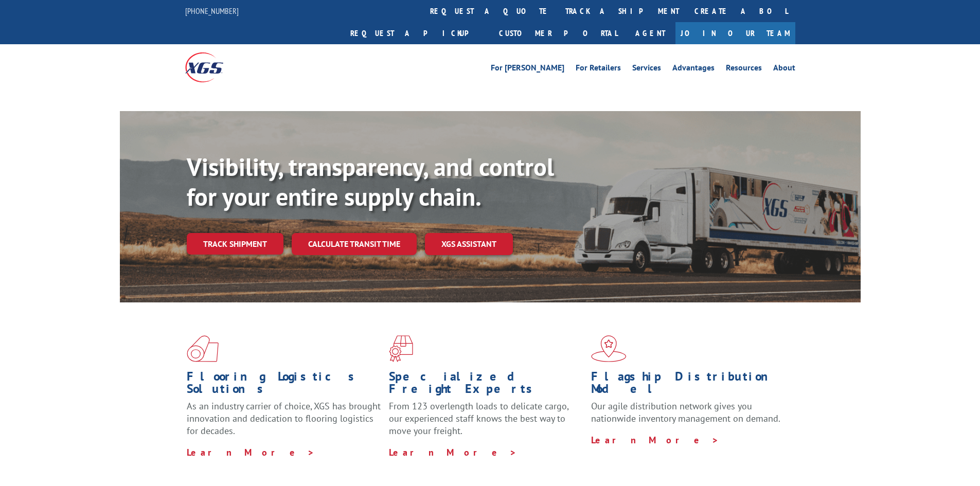 This screenshot has width=980, height=486. What do you see at coordinates (693, 70) in the screenshot?
I see `a: Advantages` at bounding box center [693, 70].